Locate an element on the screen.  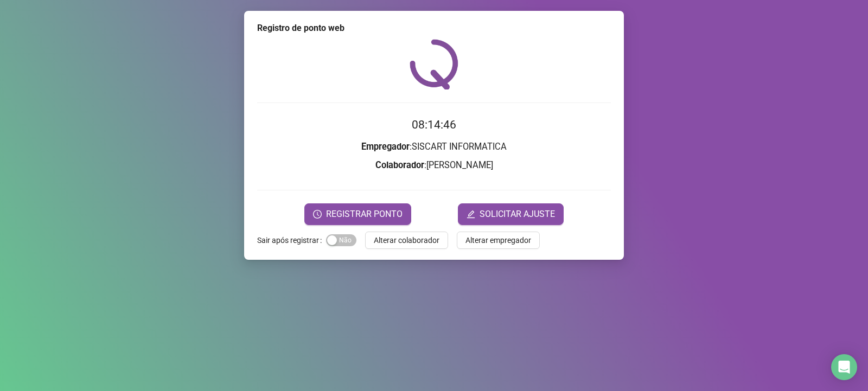
label: Sair após registrar is located at coordinates (291, 241).